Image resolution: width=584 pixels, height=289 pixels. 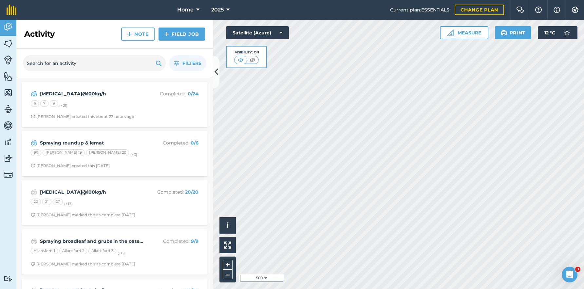 I want to click on div: 21, so click(x=47, y=202).